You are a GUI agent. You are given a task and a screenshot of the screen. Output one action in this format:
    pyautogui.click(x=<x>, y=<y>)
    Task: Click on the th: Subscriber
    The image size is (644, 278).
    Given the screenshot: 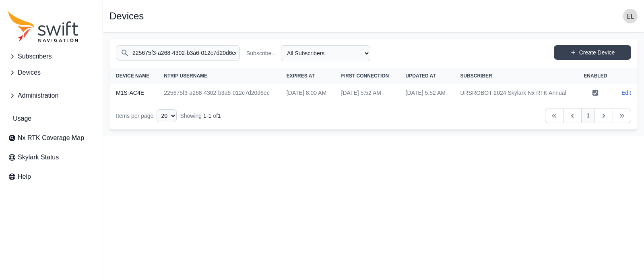 What is the action you would take?
    pyautogui.click(x=515, y=76)
    